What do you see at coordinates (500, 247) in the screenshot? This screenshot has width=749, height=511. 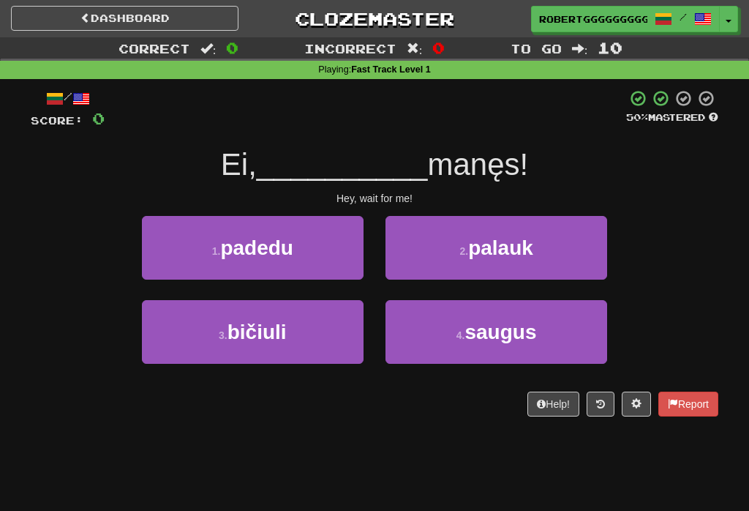 I see `span: palauk` at bounding box center [500, 247].